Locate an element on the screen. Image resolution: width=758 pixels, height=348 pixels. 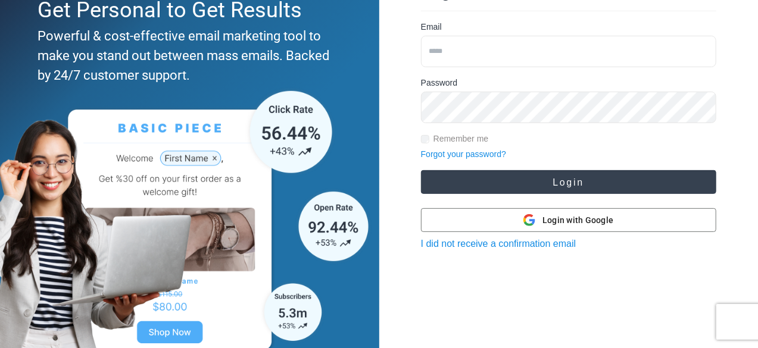
div: Powerful & cost-effective email marketing tool to make you stand out between mass emails. Backed ... is located at coordinates (186, 55).